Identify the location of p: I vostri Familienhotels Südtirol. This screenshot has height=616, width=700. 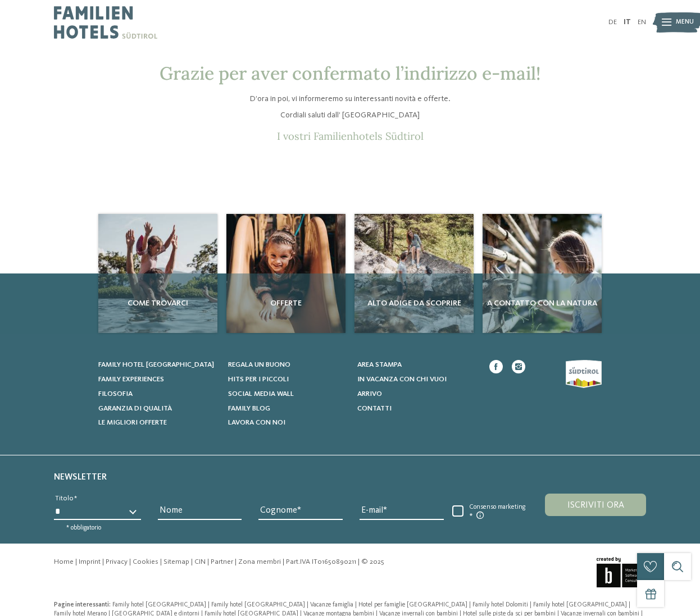
(350, 136).